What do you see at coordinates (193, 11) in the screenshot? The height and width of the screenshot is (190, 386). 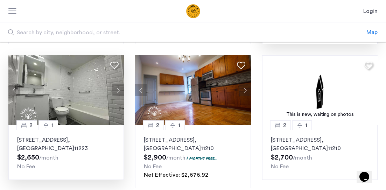 I see `img: logo` at bounding box center [193, 11].